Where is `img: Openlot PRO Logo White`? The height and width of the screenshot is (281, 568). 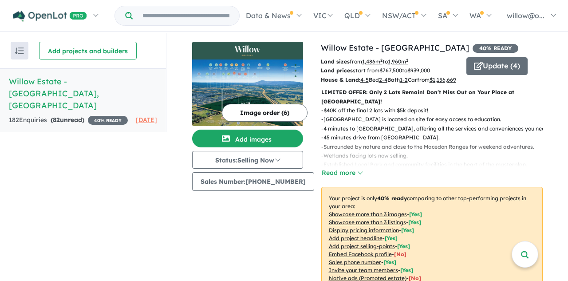 img: Openlot PRO Logo White is located at coordinates (50, 16).